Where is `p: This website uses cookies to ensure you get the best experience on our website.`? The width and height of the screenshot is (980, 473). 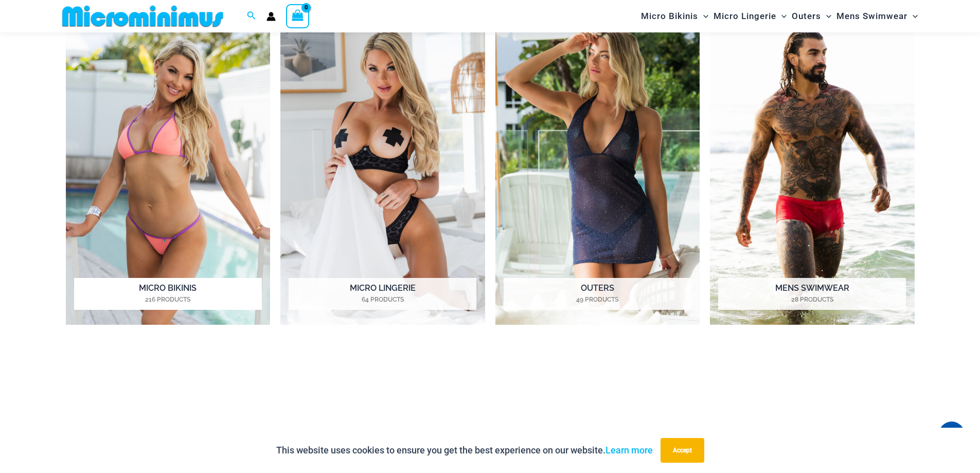 p: This website uses cookies to ensure you get the best experience on our website. is located at coordinates (465, 450).